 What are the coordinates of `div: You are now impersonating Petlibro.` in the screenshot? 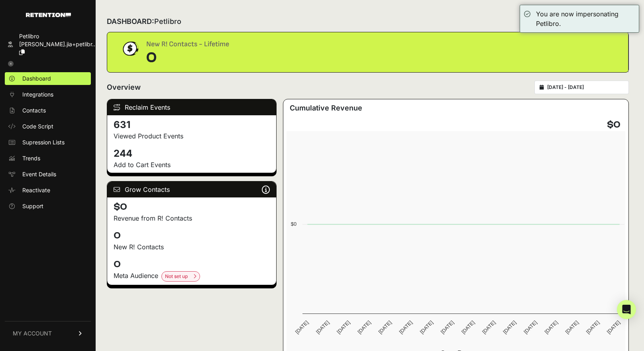 It's located at (586, 19).